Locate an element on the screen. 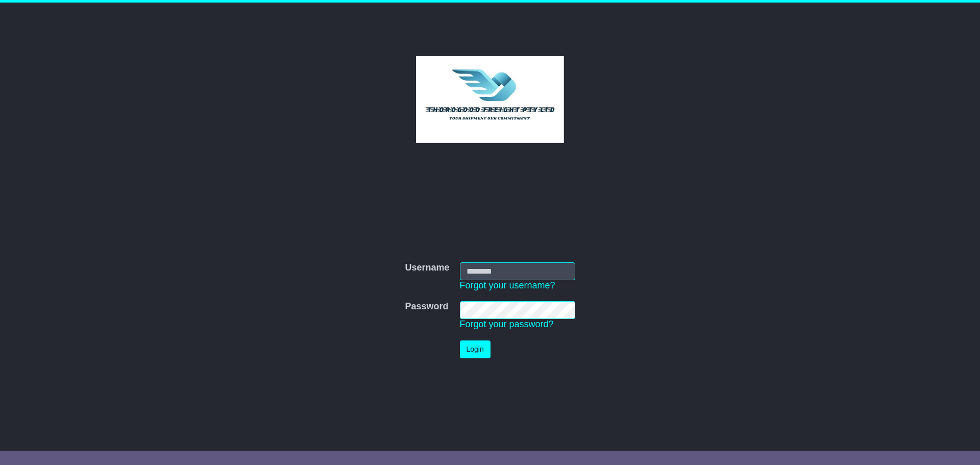  button: Login is located at coordinates (475, 349).